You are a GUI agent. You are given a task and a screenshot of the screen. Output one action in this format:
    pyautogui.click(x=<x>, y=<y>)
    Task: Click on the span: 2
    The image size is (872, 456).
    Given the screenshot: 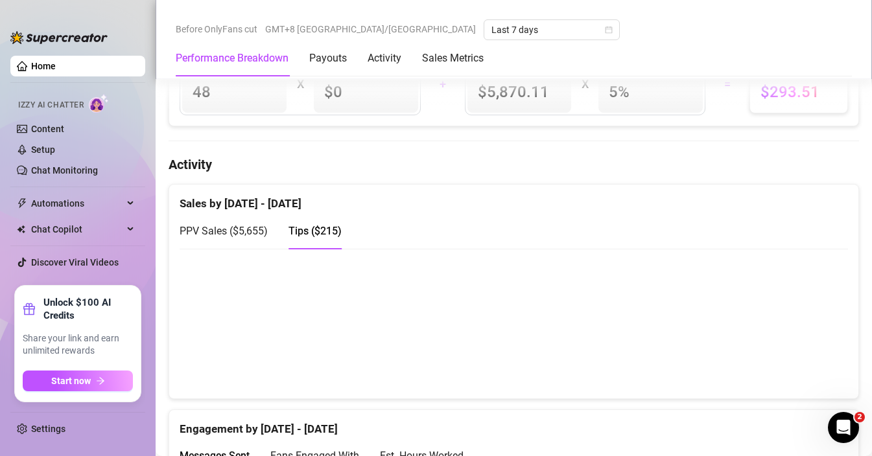 What is the action you would take?
    pyautogui.click(x=860, y=418)
    